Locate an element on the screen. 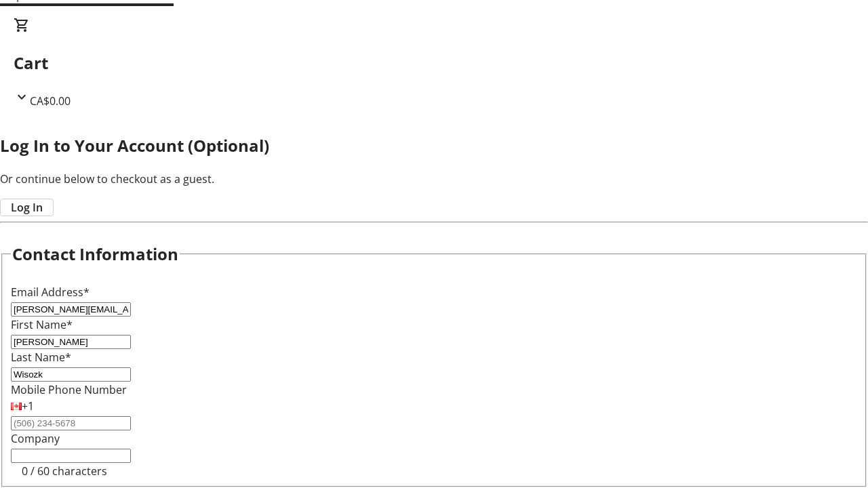  span: Log In is located at coordinates (27, 208).